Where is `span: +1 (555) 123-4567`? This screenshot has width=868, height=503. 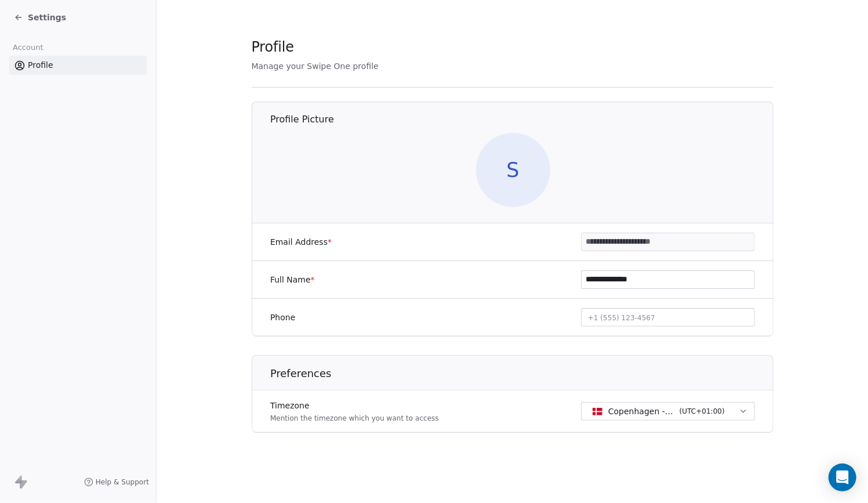
span: +1 (555) 123-4567 is located at coordinates (622, 318).